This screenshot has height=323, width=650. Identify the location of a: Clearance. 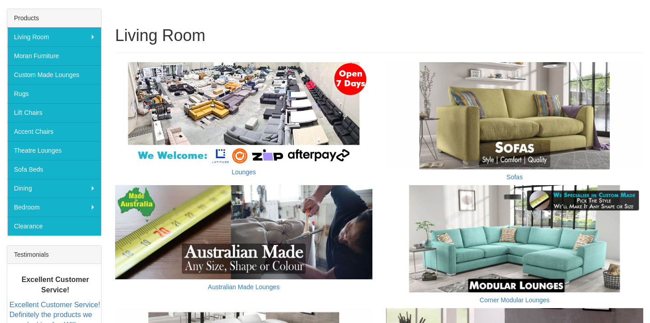
(54, 226).